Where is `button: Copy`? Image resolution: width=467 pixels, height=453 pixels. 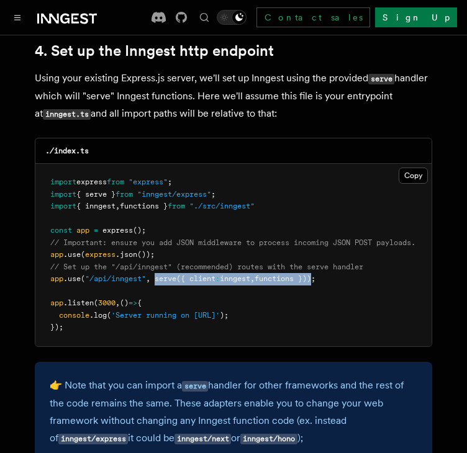
button: Copy is located at coordinates (413, 176).